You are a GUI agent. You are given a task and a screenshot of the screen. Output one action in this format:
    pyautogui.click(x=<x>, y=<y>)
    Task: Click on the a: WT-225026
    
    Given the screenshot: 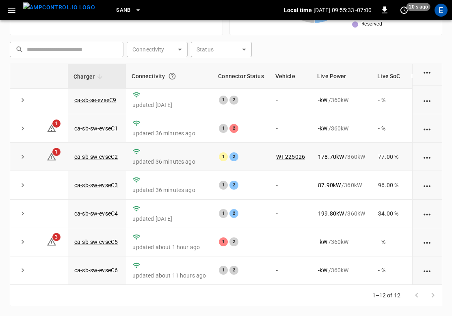 What is the action you would take?
    pyautogui.click(x=290, y=157)
    